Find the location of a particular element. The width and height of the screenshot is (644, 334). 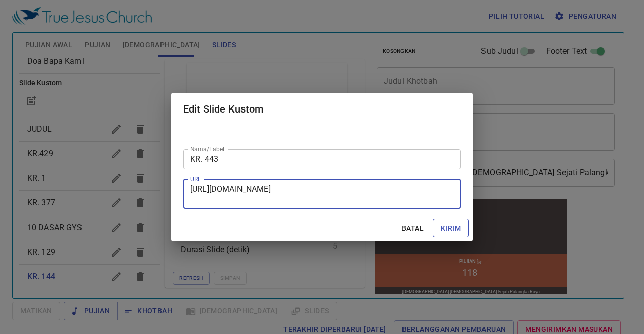

span: Batal is located at coordinates (412, 228).